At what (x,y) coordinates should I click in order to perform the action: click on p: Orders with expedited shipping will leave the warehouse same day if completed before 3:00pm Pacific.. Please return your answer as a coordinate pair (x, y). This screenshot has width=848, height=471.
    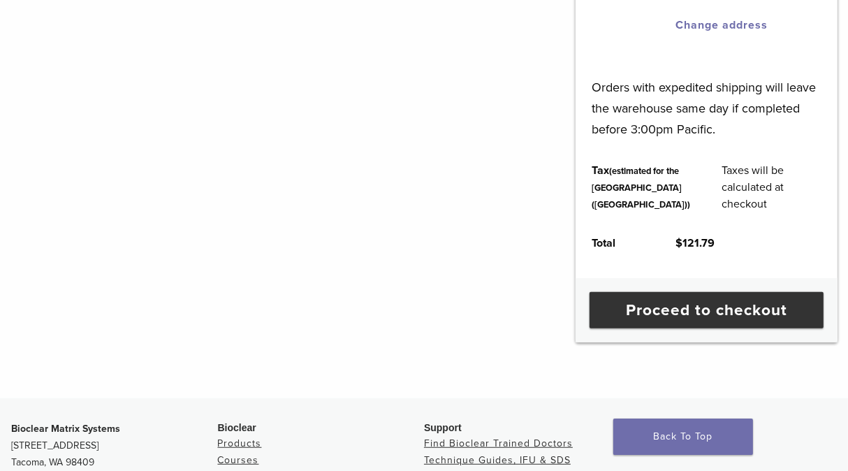
    Looking at the image, I should click on (707, 98).